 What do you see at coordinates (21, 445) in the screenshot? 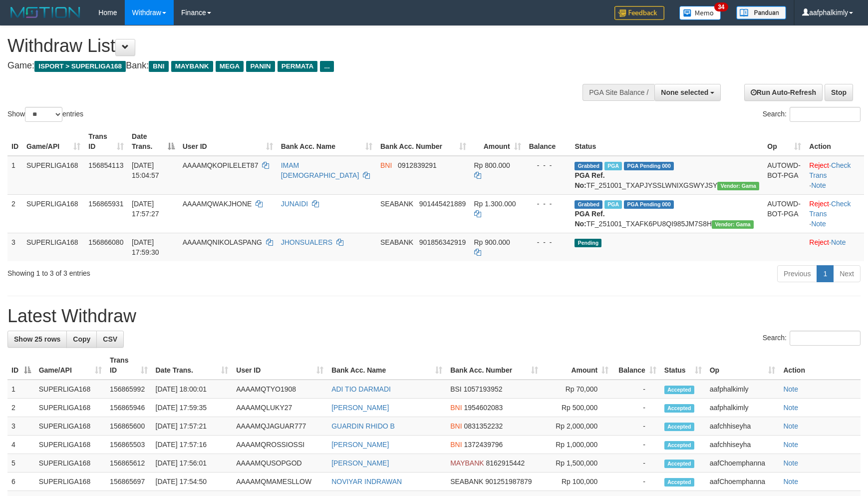
I see `td: 4` at bounding box center [21, 445].